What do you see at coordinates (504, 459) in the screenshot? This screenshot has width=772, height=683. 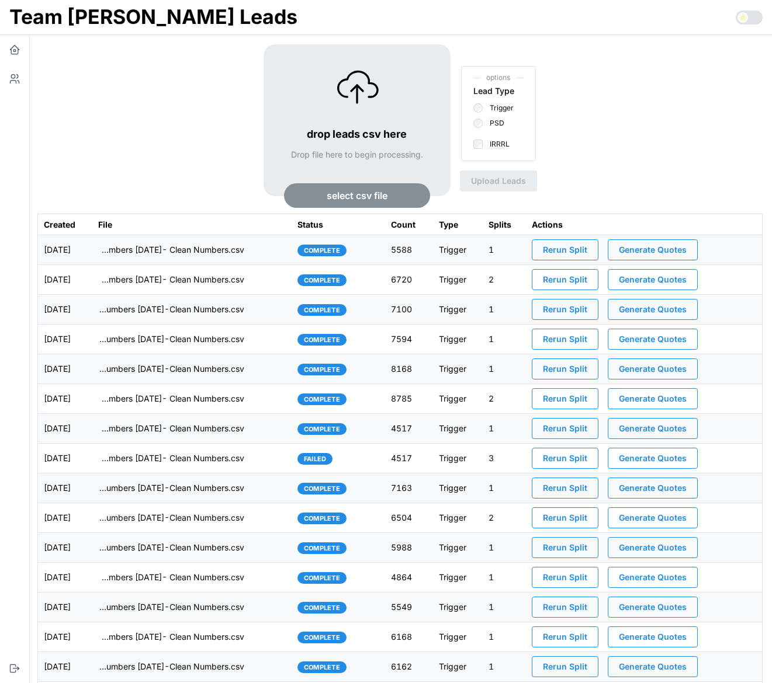 I see `td: 3` at bounding box center [504, 459].